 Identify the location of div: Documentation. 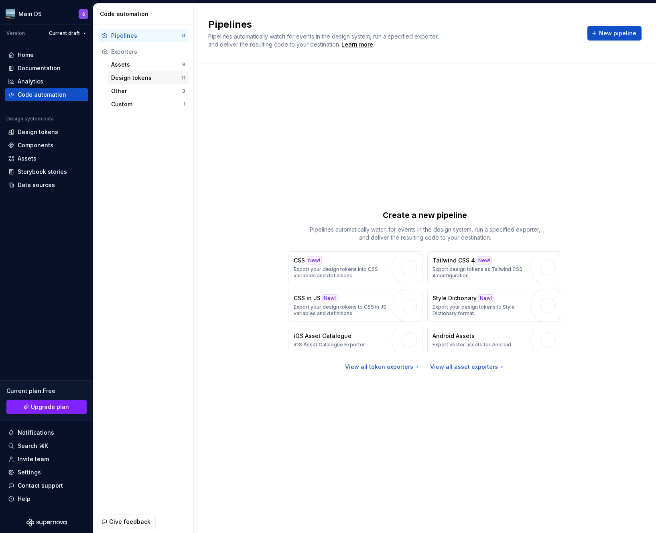
(39, 68).